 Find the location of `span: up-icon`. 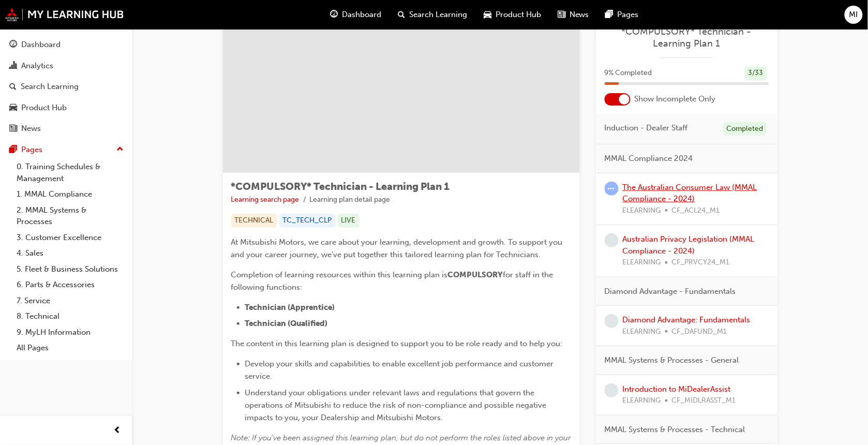

span: up-icon is located at coordinates (120, 150).